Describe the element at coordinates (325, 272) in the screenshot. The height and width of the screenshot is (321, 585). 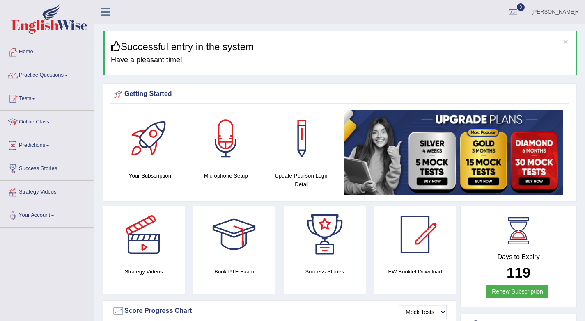
I see `h4: Success Stories` at that location.